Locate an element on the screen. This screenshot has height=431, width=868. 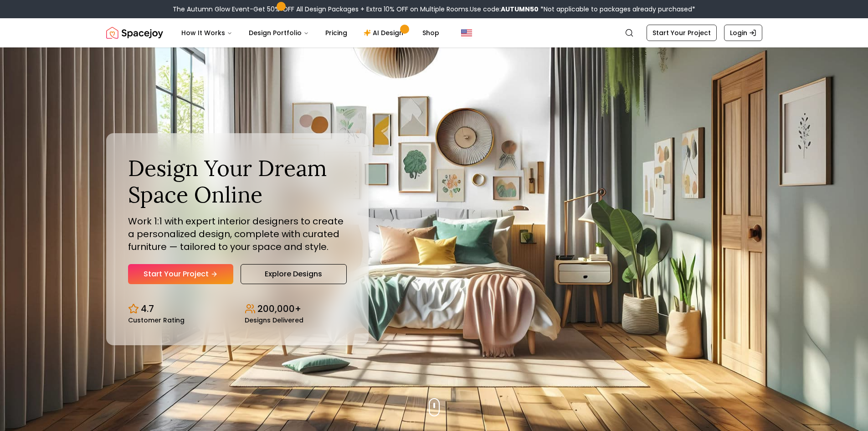
nav: Global is located at coordinates (434, 32).